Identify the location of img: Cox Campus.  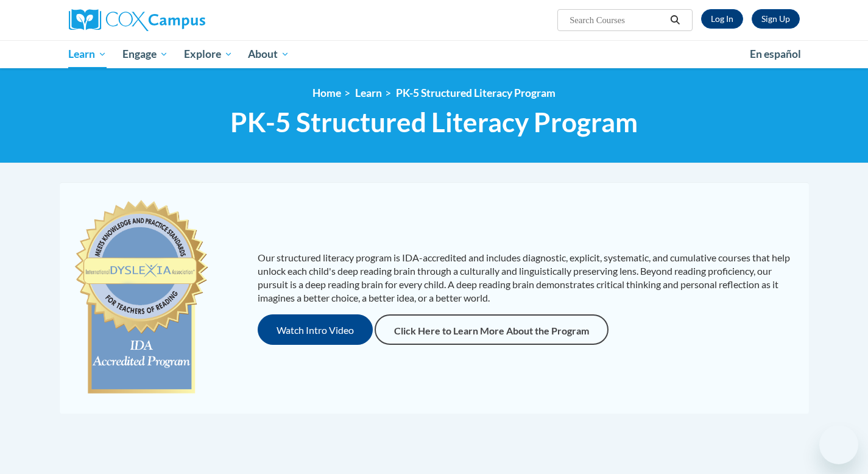
(137, 20).